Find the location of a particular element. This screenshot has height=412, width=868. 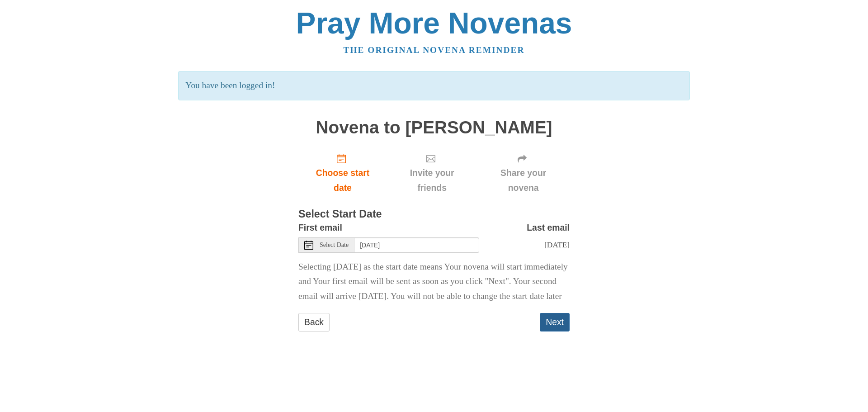

span: Share your novena is located at coordinates (523, 180).